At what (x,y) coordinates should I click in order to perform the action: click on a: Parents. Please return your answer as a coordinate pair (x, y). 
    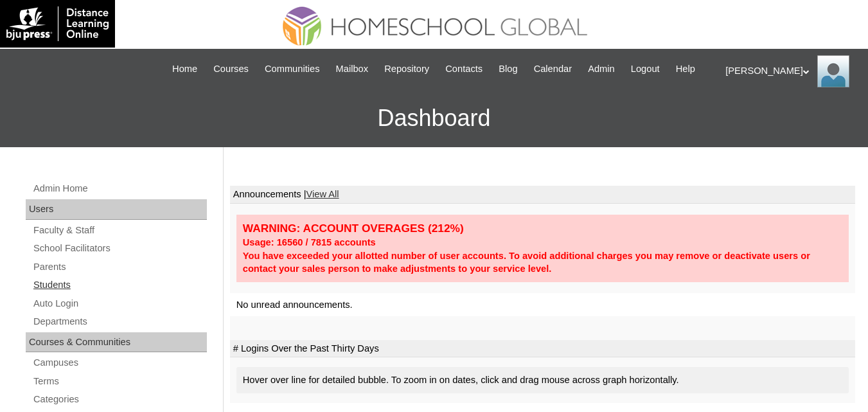
    Looking at the image, I should click on (119, 267).